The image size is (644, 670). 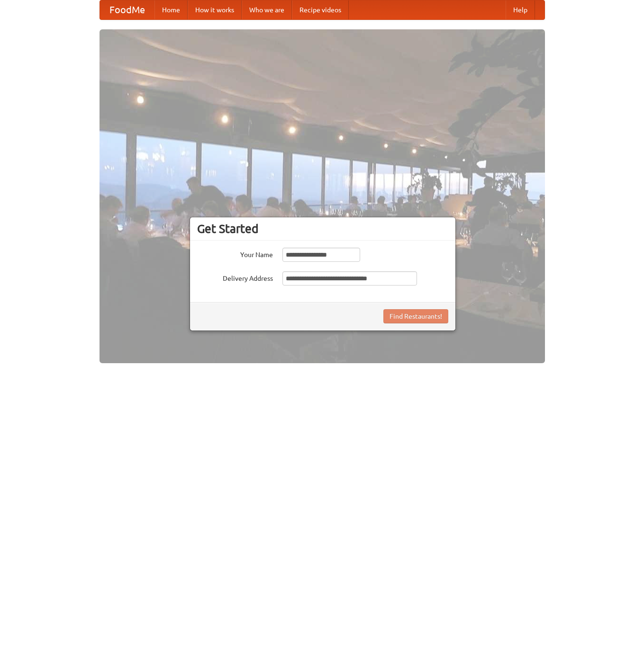 What do you see at coordinates (320, 10) in the screenshot?
I see `a: Recipe videos` at bounding box center [320, 10].